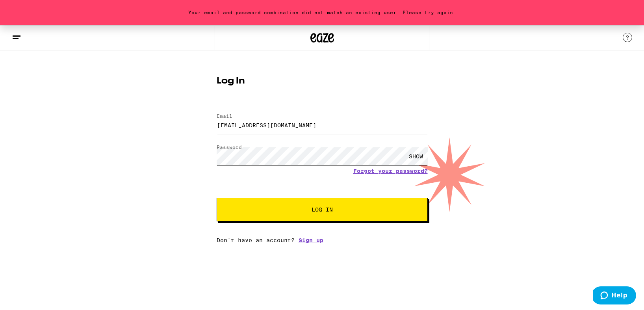 The width and height of the screenshot is (644, 310). Describe the element at coordinates (26, 9) in the screenshot. I see `span: Help` at that location.